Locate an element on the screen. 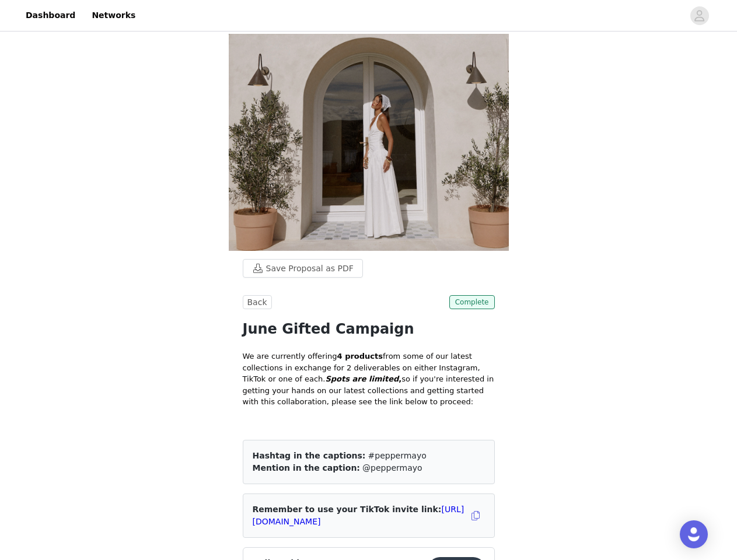 The image size is (737, 560). span: Complete is located at coordinates (472, 302).